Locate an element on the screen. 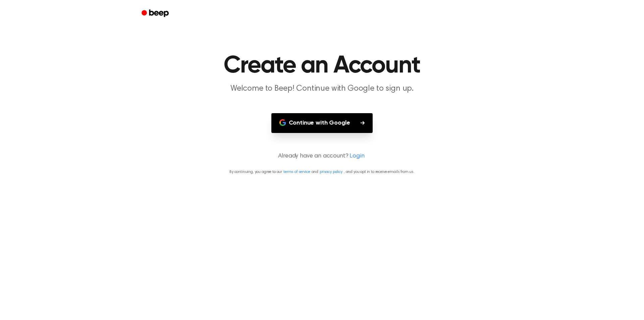 This screenshot has width=644, height=320. a: terms of service is located at coordinates (297, 172).